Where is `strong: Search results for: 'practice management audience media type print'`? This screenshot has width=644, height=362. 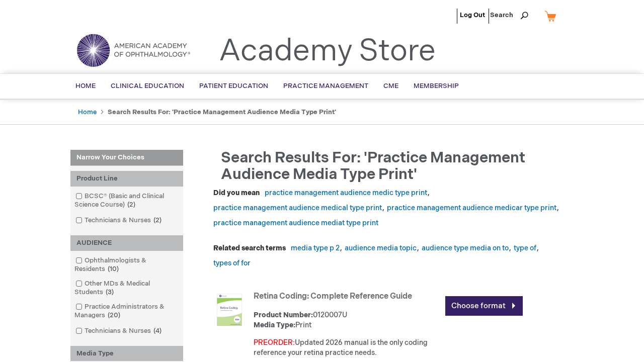
strong: Search results for: 'practice management audience media type print' is located at coordinates (222, 112).